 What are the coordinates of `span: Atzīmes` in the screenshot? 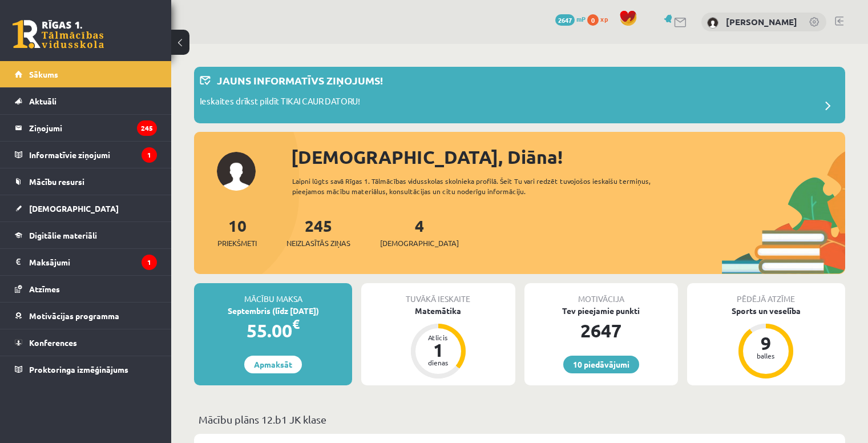 It's located at (45, 289).